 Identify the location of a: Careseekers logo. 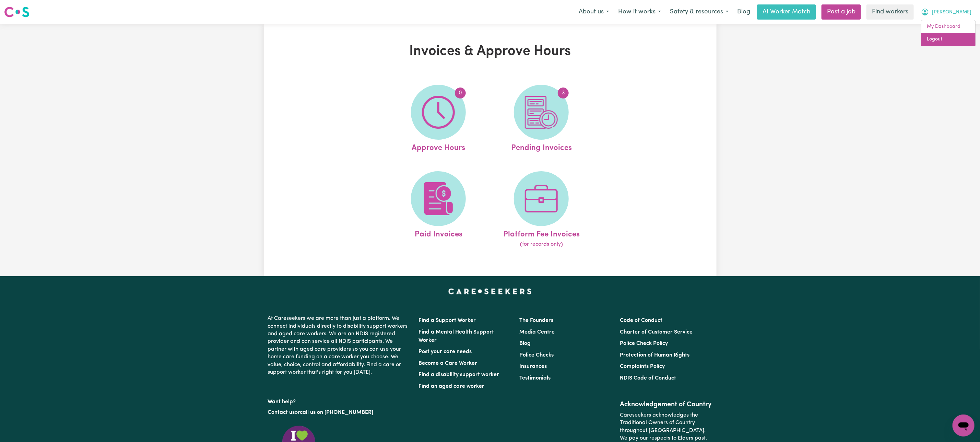
(17, 12).